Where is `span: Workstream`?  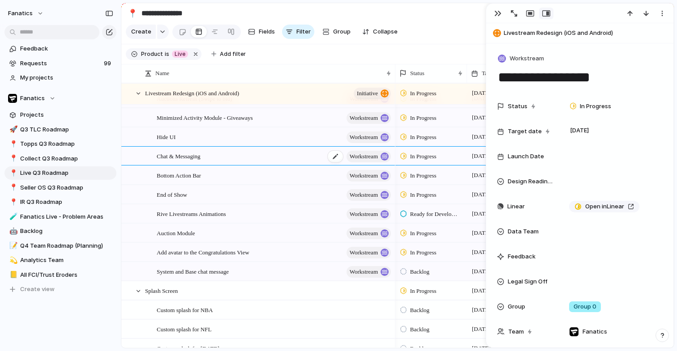
span: Workstream is located at coordinates (527, 59).